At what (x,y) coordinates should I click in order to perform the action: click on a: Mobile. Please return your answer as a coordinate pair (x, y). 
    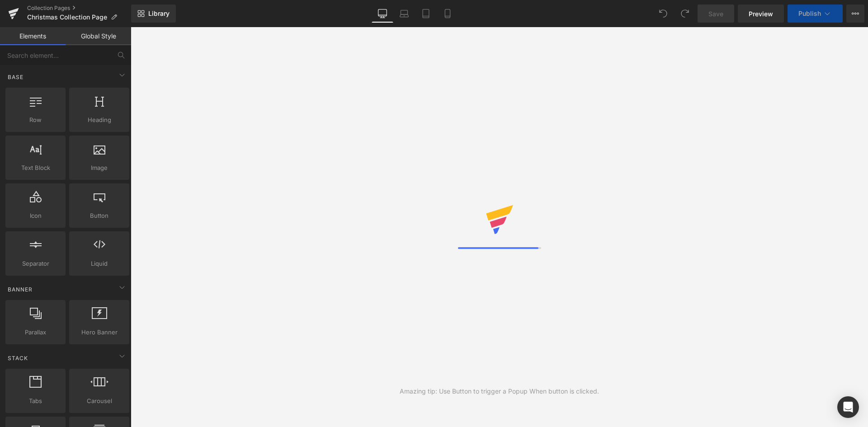
    Looking at the image, I should click on (448, 13).